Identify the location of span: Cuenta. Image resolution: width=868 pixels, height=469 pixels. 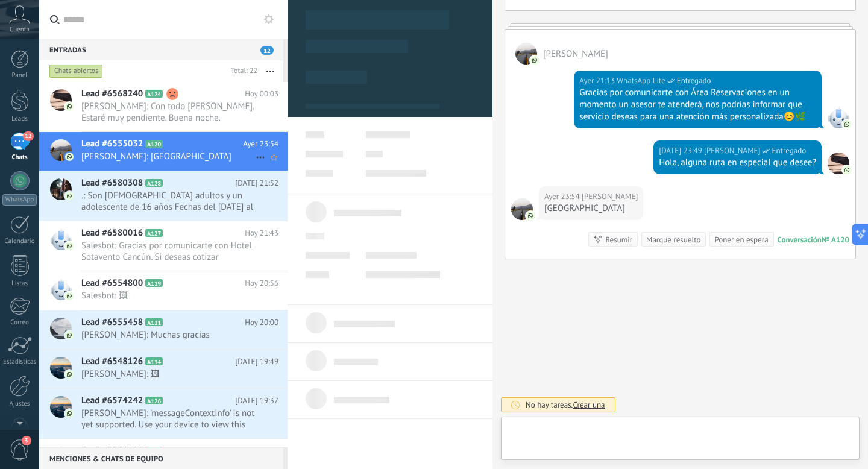
(19, 30).